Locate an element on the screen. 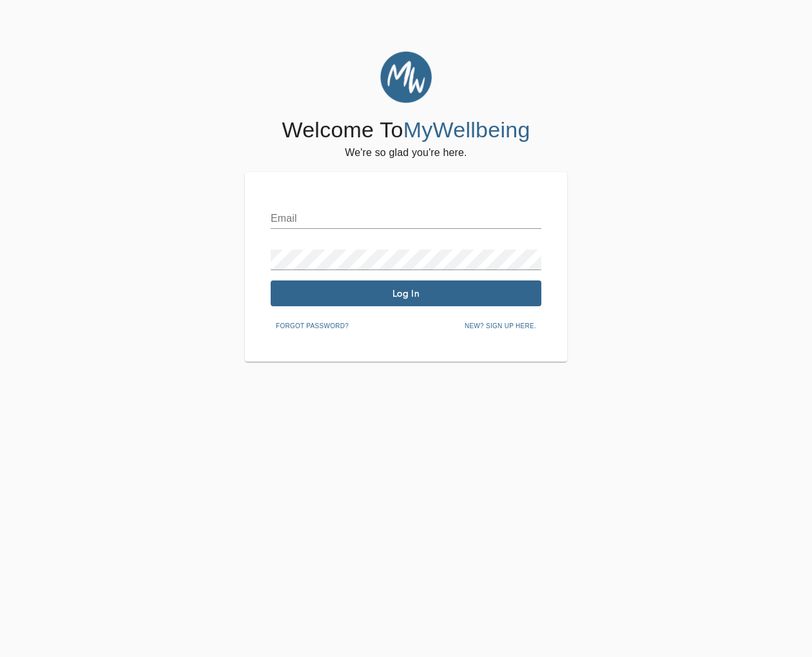  h4: Welcome To is located at coordinates (406, 130).